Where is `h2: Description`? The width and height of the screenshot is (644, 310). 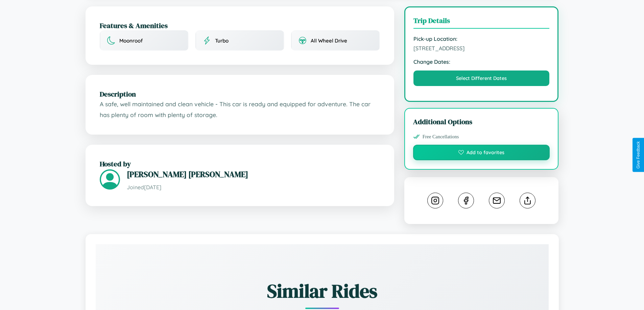
h2: Description is located at coordinates (240, 94).